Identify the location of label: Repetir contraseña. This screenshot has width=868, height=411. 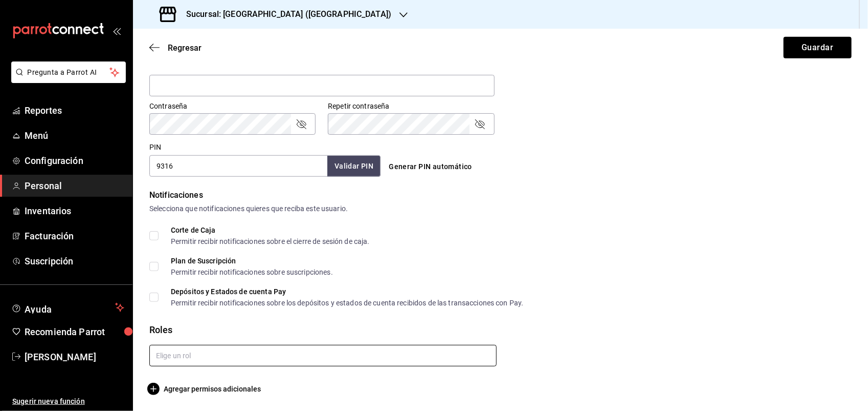
(411, 106).